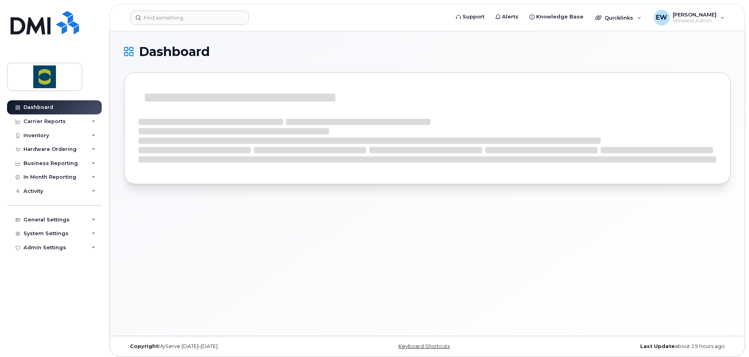 The image size is (749, 357). Describe the element at coordinates (174, 52) in the screenshot. I see `span: Dashboard` at that location.